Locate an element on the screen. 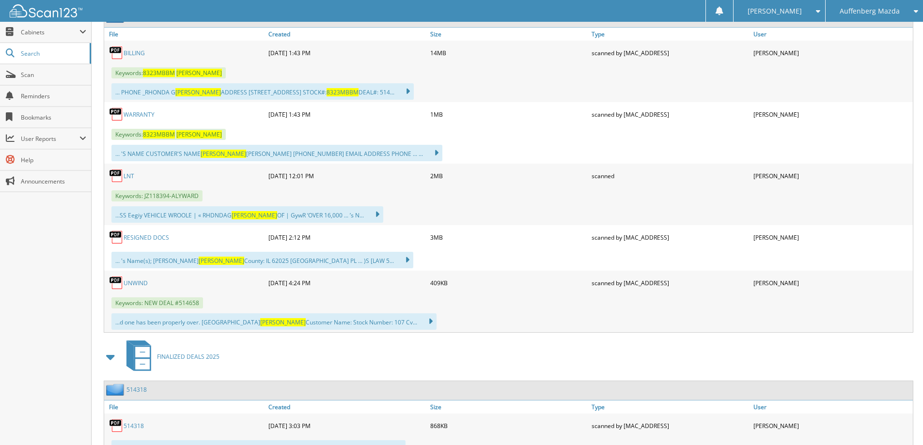  img: scan123-logo-white.svg is located at coordinates (46, 11).